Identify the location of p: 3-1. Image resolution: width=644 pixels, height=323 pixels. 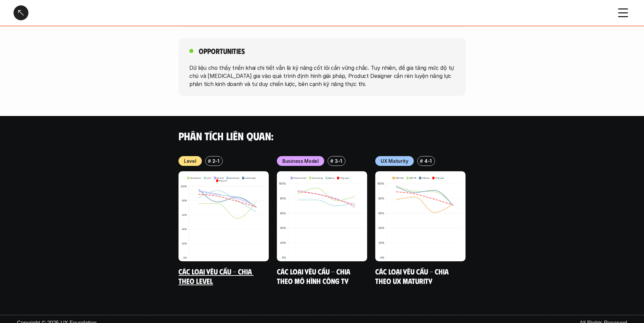
(338, 161).